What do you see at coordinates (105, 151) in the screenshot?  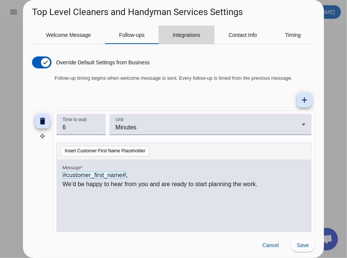 I see `button: Insert Customer First Name Placeholder` at bounding box center [105, 151].